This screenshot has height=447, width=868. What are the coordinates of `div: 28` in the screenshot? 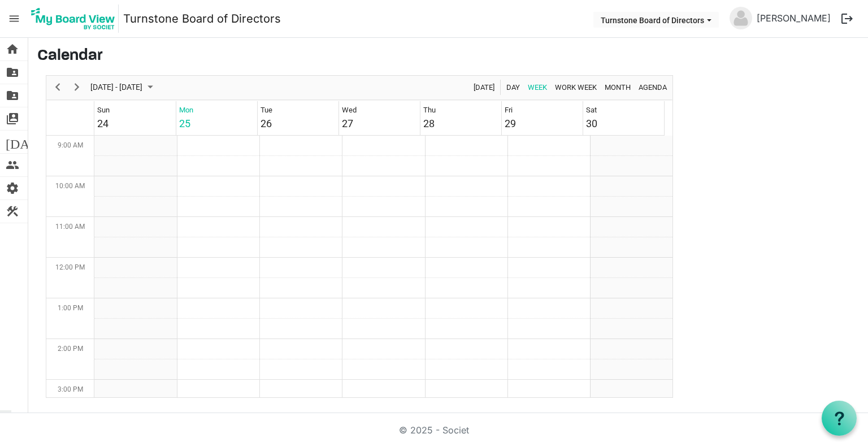 It's located at (429, 123).